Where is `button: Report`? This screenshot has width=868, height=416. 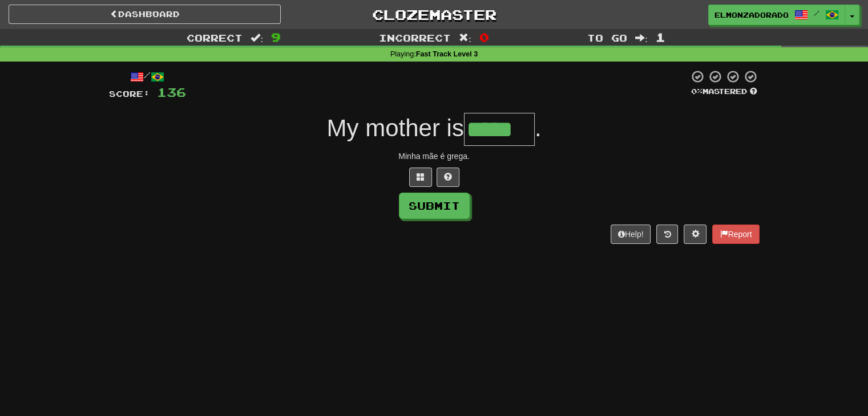 button: Report is located at coordinates (735, 234).